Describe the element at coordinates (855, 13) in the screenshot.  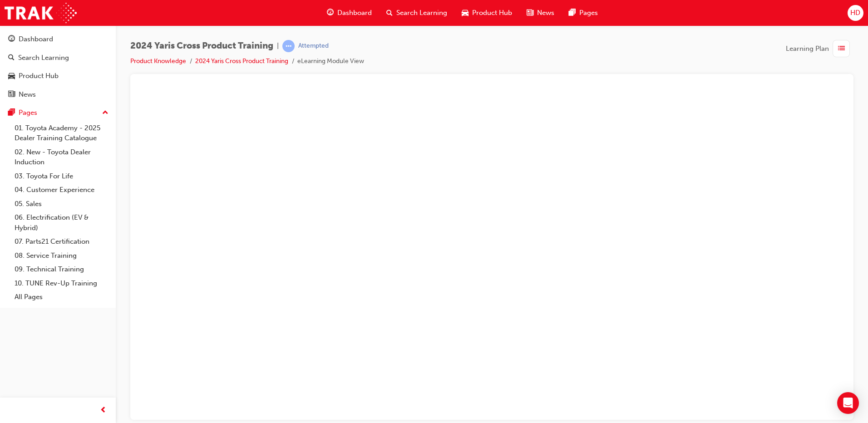
I see `button: HD` at that location.